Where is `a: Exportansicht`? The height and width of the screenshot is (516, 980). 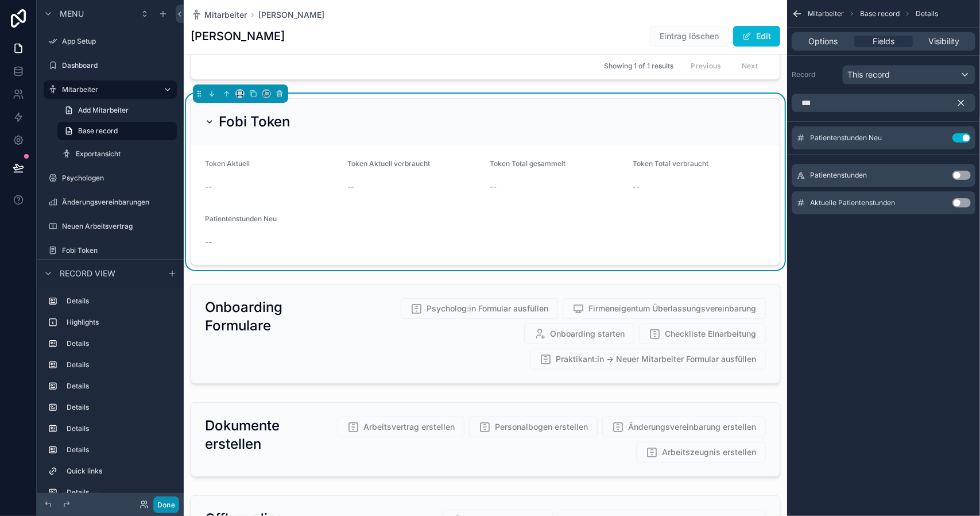
a: Exportansicht is located at coordinates (117, 154).